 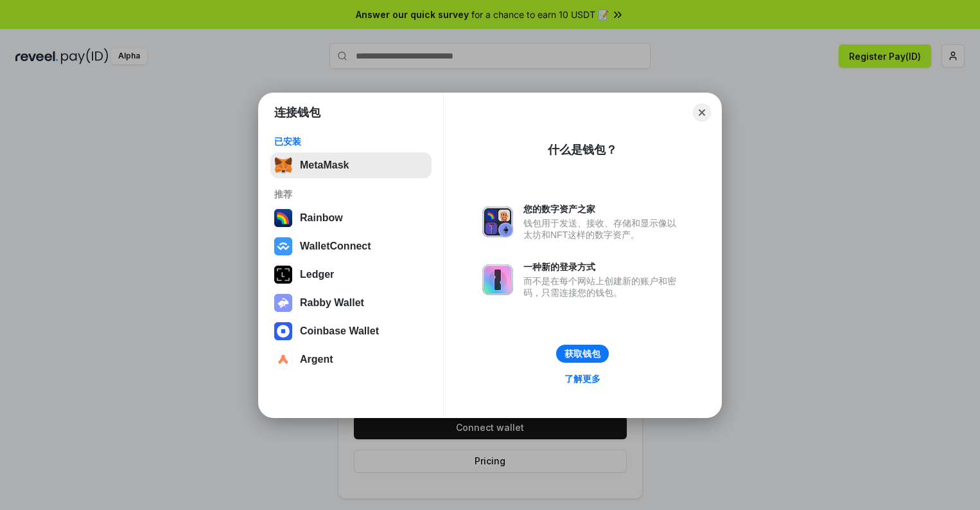 I want to click on button: Rainbow, so click(x=350, y=218).